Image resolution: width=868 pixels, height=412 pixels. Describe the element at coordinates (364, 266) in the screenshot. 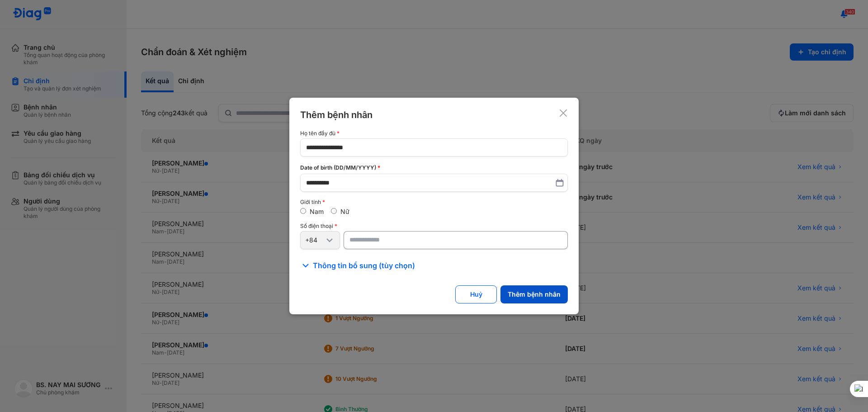

I see `span: Thông tin bổ sung (tùy chọn)` at that location.